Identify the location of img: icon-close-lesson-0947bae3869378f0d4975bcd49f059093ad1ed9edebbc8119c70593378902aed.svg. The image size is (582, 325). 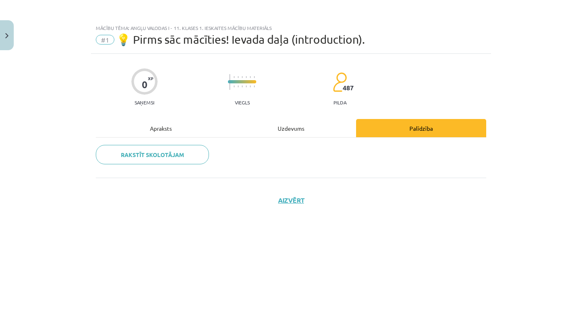
(7, 36).